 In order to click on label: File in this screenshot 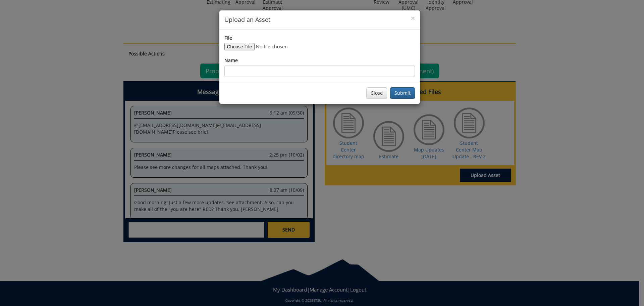, I will do `click(228, 38)`.